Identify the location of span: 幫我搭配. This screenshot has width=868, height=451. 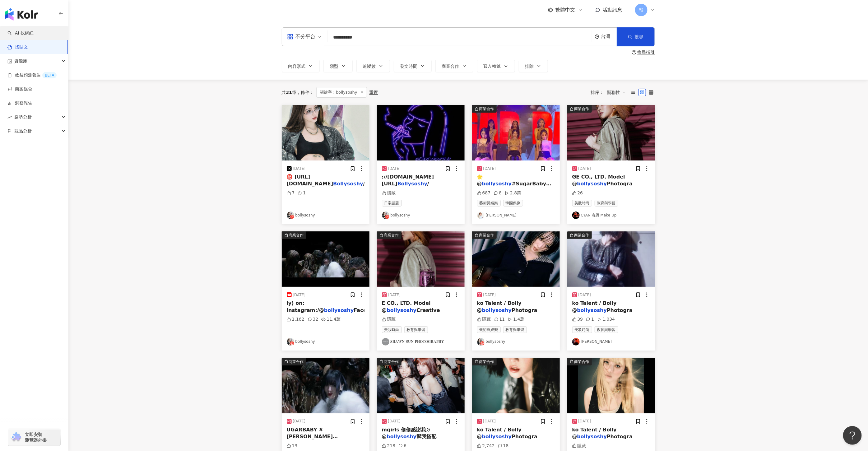
(427, 436).